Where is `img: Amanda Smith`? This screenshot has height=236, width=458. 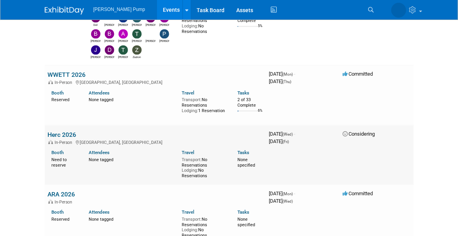 img: Amanda Smith is located at coordinates (399, 10).